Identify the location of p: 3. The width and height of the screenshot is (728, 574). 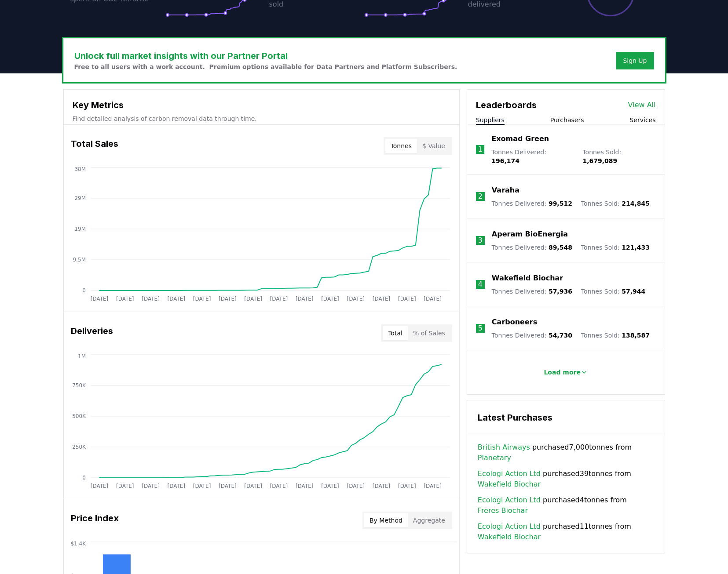
(480, 240).